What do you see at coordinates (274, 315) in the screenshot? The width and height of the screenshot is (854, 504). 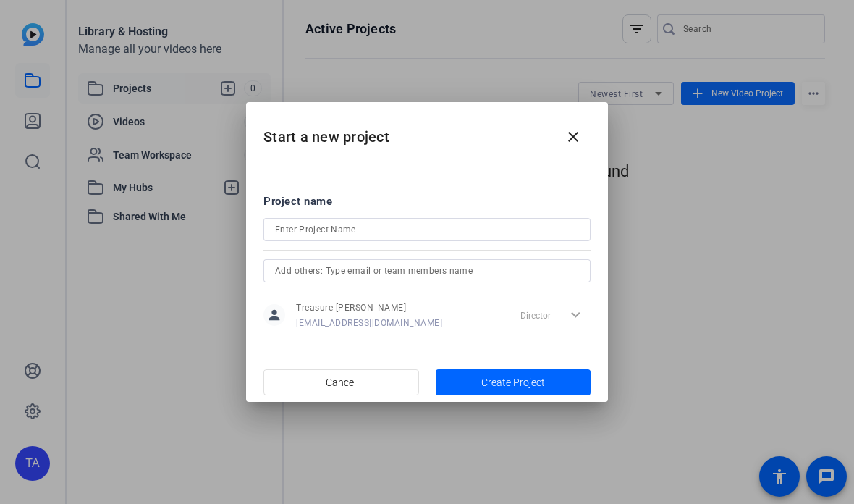 I see `mat-icon: person` at bounding box center [274, 315].